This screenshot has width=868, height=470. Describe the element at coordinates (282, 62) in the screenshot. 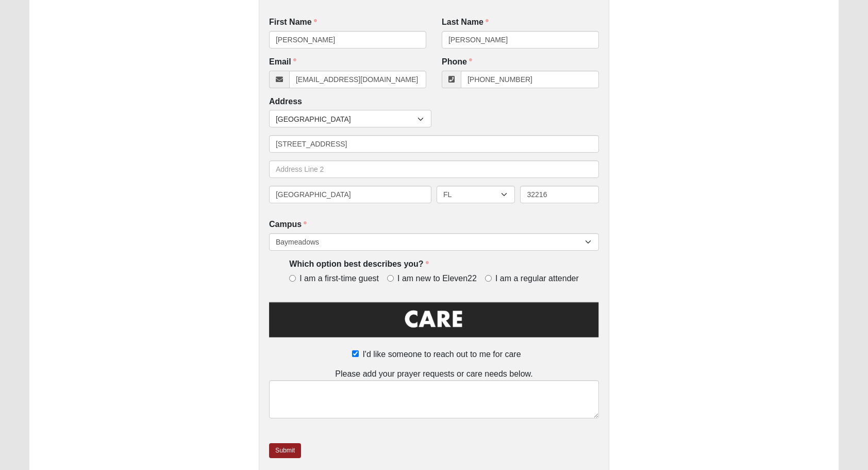

I see `label: Email` at that location.